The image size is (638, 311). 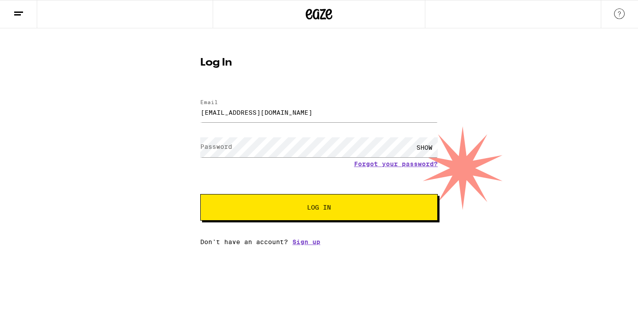 I want to click on input: Email, so click(x=319, y=112).